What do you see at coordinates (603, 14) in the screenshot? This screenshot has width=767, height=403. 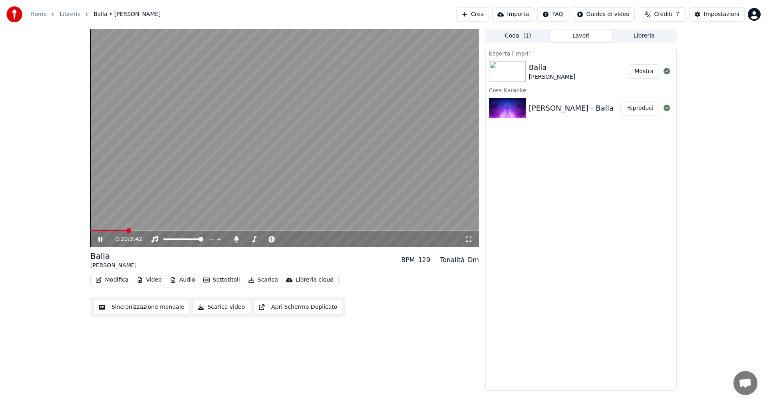 I see `button: Guides di video` at bounding box center [603, 14].